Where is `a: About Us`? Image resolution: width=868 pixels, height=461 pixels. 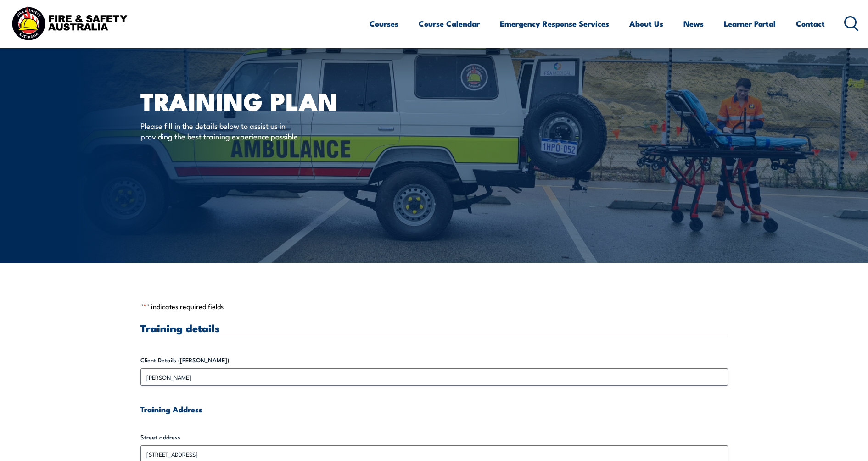 a: About Us is located at coordinates (646, 24).